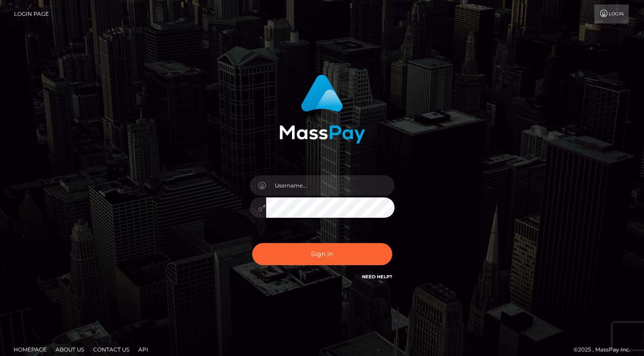  I want to click on div: © 2025 , MassPay Inc., so click(605, 350).